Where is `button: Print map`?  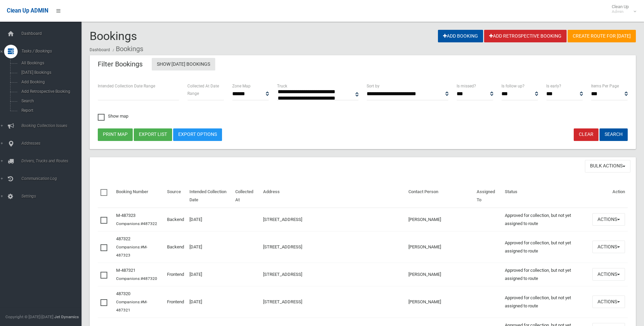
button: Print map is located at coordinates (115, 135).